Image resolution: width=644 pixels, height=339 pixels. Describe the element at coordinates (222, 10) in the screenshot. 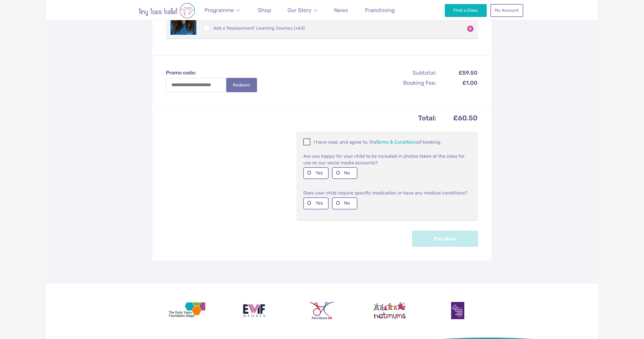

I see `a: Programme` at that location.